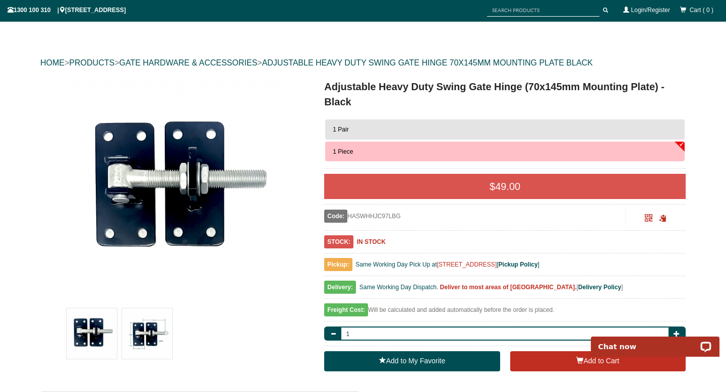  I want to click on button: Open LiveChat chat widget, so click(122, 22).